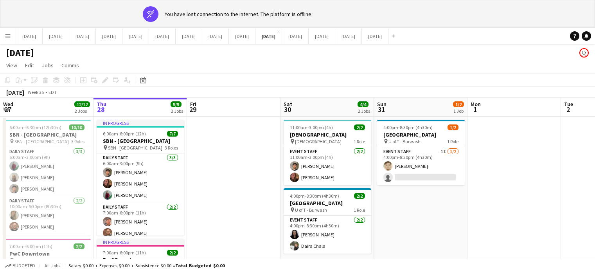  Describe the element at coordinates (24, 265) in the screenshot. I see `span: Budgeted` at that location.